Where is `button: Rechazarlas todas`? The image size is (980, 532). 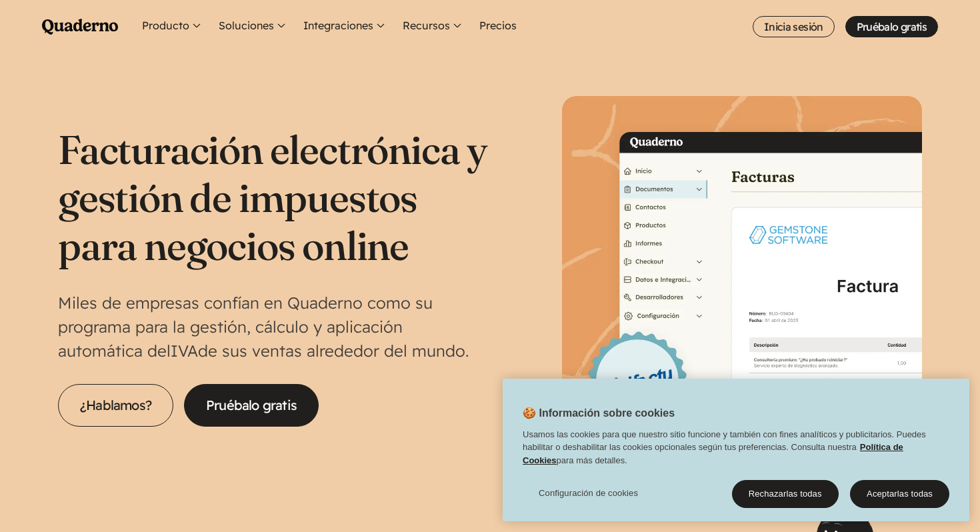 button: Rechazarlas todas is located at coordinates (786, 495).